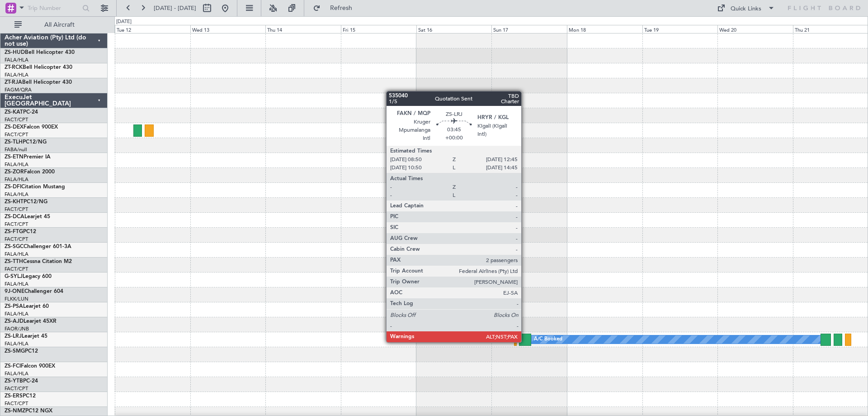  What do you see at coordinates (38, 82) in the screenshot?
I see `a: ZT-RJABell Helicopter 430` at bounding box center [38, 82].